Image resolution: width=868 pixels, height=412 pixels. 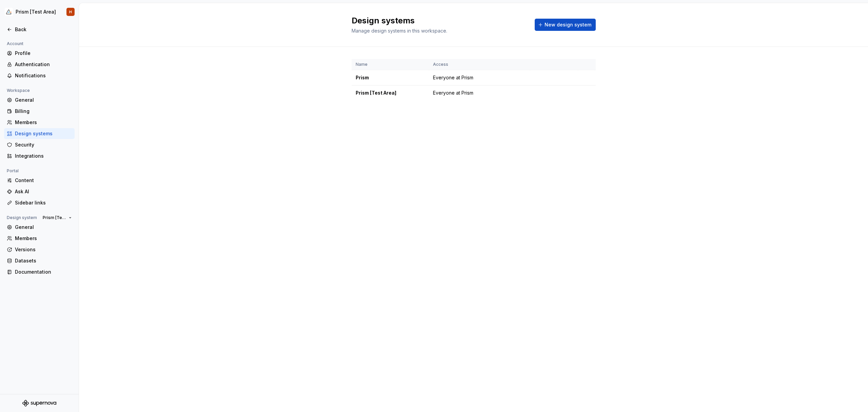 What do you see at coordinates (43, 111) in the screenshot?
I see `div: Billing` at bounding box center [43, 111].